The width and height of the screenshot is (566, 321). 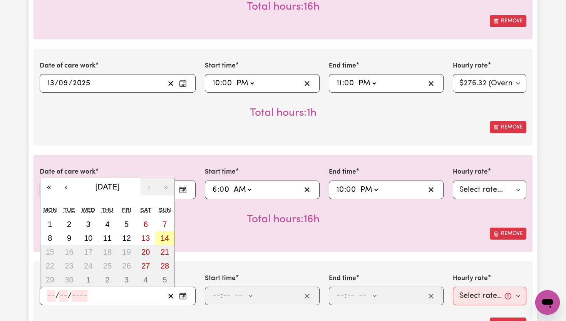 What do you see at coordinates (470, 172) in the screenshot?
I see `label: Hourly rate` at bounding box center [470, 172].